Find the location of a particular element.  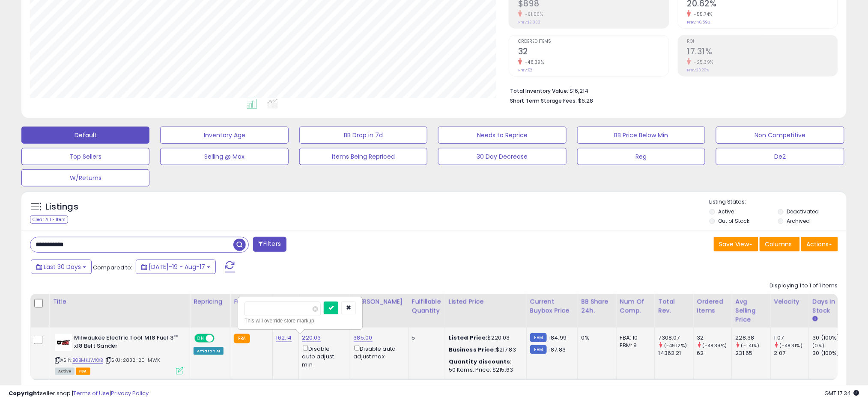

span: FBA is located at coordinates (83, 371).